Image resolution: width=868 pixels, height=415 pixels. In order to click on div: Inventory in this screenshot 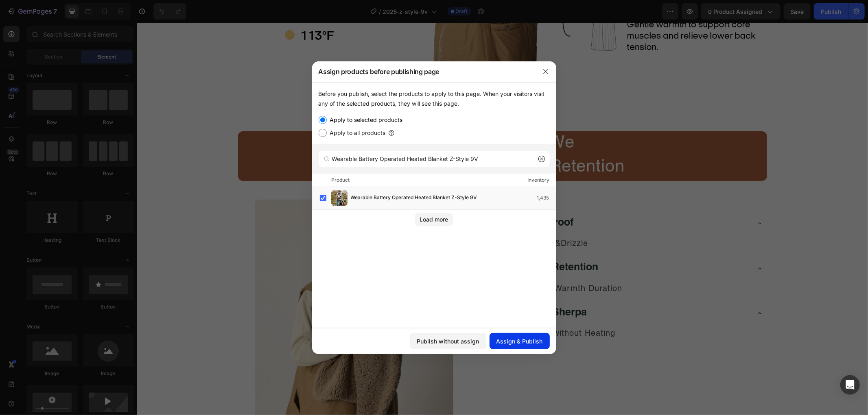, I will do `click(539, 180)`.